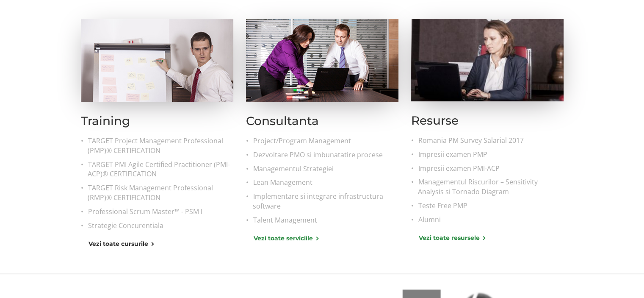  I want to click on a: Talent Management, so click(326, 220).